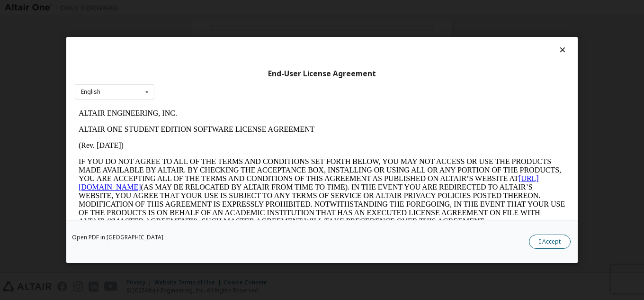 The width and height of the screenshot is (644, 300). Describe the element at coordinates (322, 74) in the screenshot. I see `div: End-User License Agreement` at that location.